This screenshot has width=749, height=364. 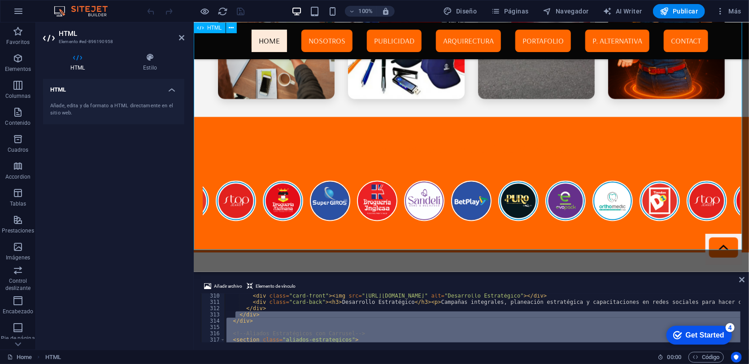 I want to click on span: Páginas, so click(x=510, y=11).